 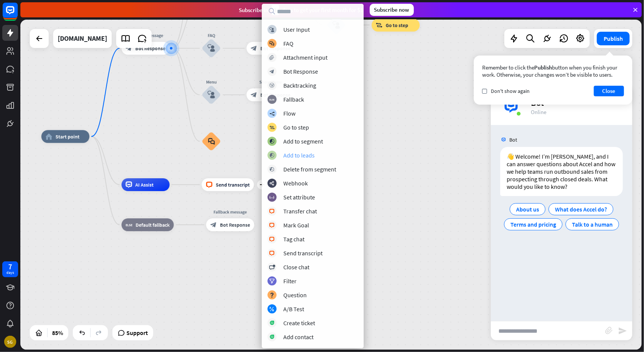 What do you see at coordinates (272, 197) in the screenshot?
I see `i: block_set_attribute` at bounding box center [272, 197].